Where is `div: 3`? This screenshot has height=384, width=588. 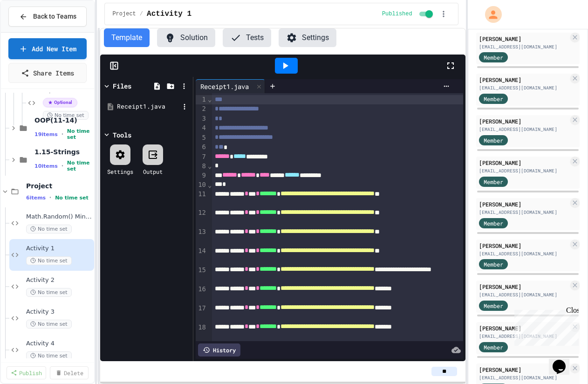
div: 3 is located at coordinates (201, 119).